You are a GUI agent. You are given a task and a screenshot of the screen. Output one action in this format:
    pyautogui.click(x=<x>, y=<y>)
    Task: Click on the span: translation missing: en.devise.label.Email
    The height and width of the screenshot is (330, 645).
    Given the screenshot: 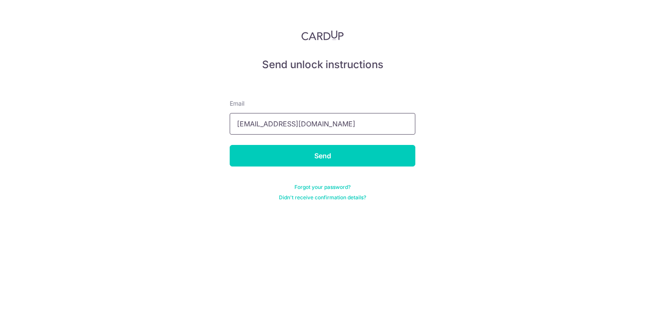 What is the action you would take?
    pyautogui.click(x=237, y=103)
    